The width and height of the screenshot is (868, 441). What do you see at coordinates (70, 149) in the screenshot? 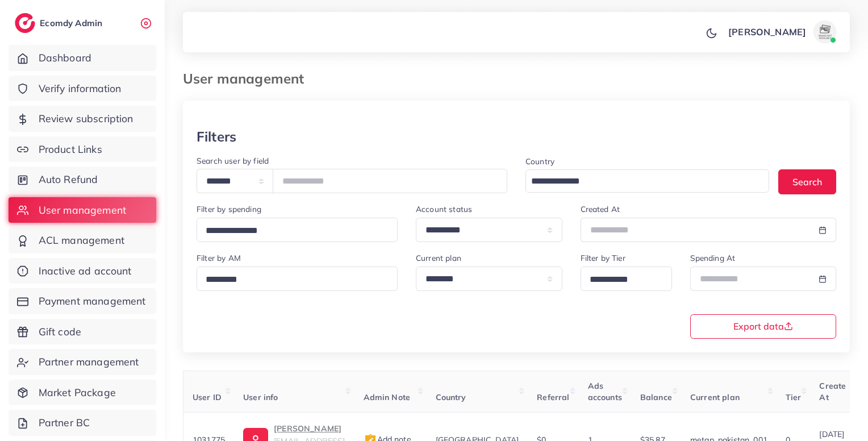
I see `span: Product Links` at bounding box center [70, 149].